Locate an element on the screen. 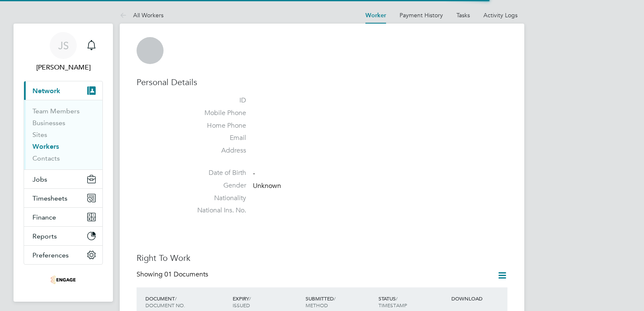 This screenshot has width=644, height=311. div: DOWNLOAD is located at coordinates (478, 298).